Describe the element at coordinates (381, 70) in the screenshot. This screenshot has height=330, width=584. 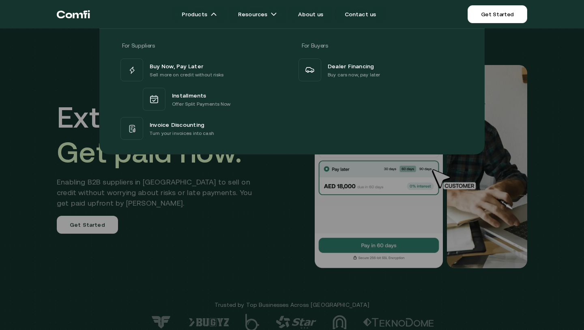
I see `a: Dealer FinancingBuy cars now, pay later` at that location.